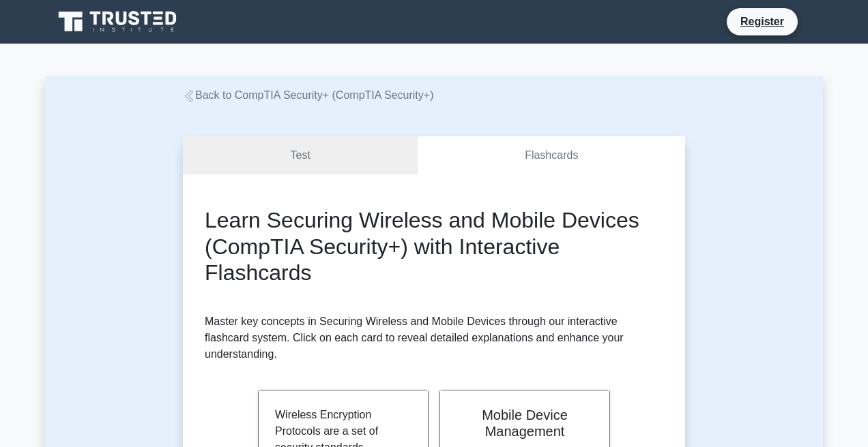 This screenshot has height=447, width=868. Describe the element at coordinates (434, 338) in the screenshot. I see `p: Master key concepts in Securing Wireless and Mobile Devices through our interactive flashcard sys...` at that location.